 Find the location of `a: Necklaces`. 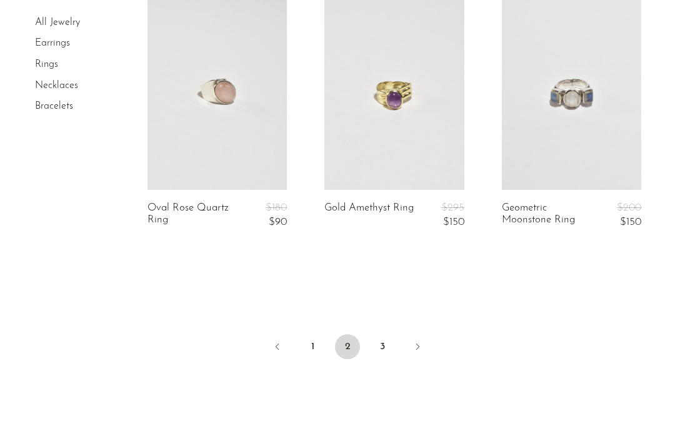

a: Necklaces is located at coordinates (56, 86).